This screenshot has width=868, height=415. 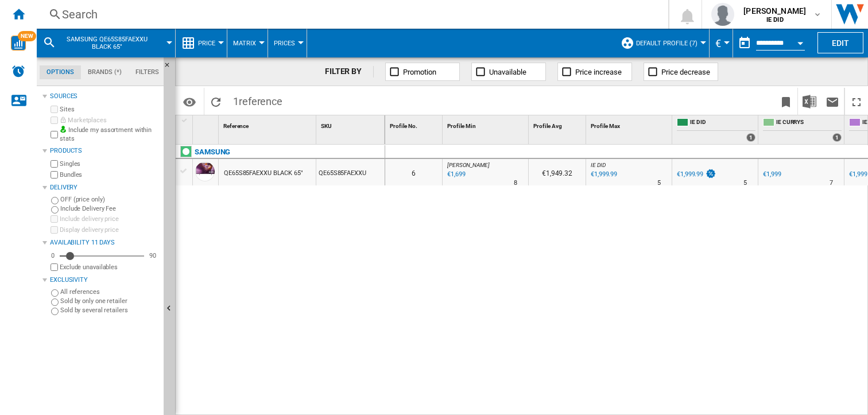 I want to click on button: Options, so click(x=189, y=102).